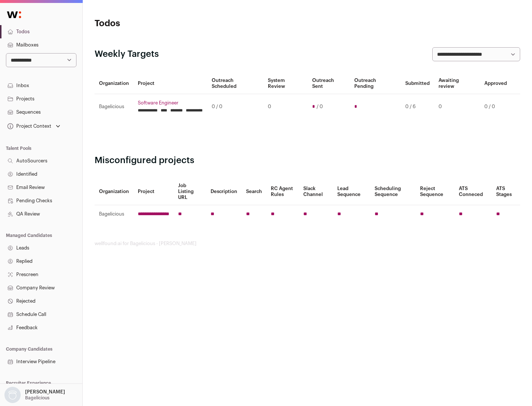  What do you see at coordinates (285, 83) in the screenshot?
I see `th: System Review` at bounding box center [285, 83].